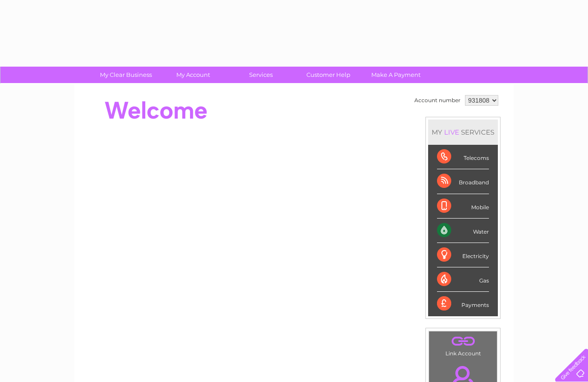  Describe the element at coordinates (126, 75) in the screenshot. I see `a: My Clear Business` at that location.